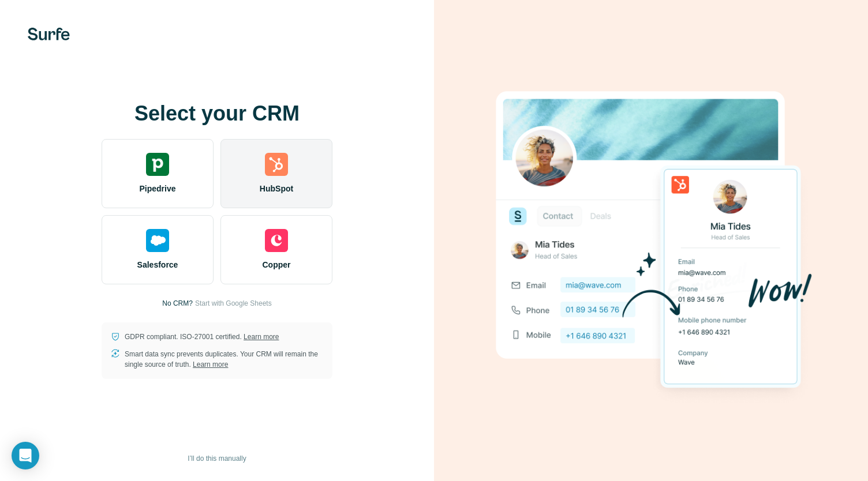  Describe the element at coordinates (277, 240) in the screenshot. I see `img: copper's logo` at that location.